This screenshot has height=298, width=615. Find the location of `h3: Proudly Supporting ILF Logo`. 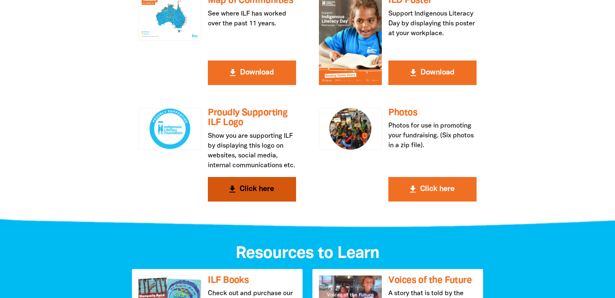

h3: Proudly Supporting ILF Logo is located at coordinates (252, 118).